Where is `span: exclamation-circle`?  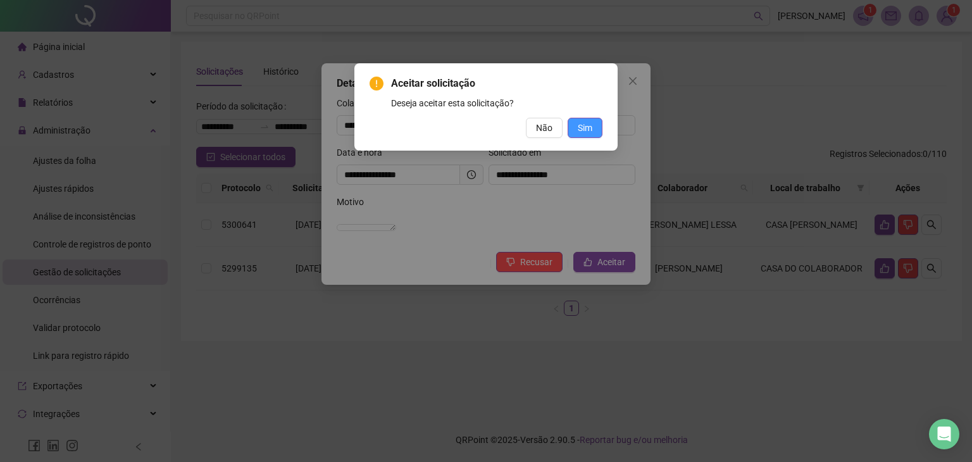 span: exclamation-circle is located at coordinates (377, 84).